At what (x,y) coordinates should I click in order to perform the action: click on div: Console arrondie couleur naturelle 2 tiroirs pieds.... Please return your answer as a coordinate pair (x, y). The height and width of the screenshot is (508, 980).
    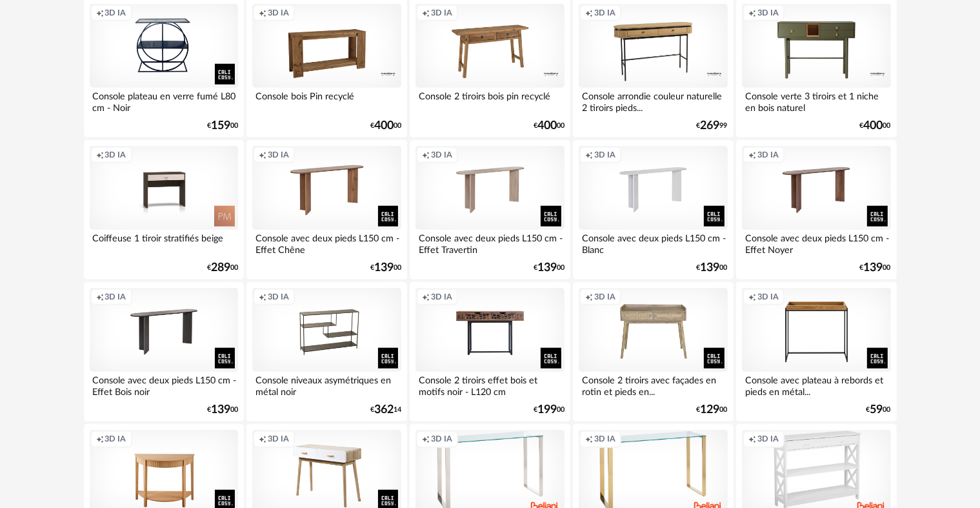
    Looking at the image, I should click on (653, 100).